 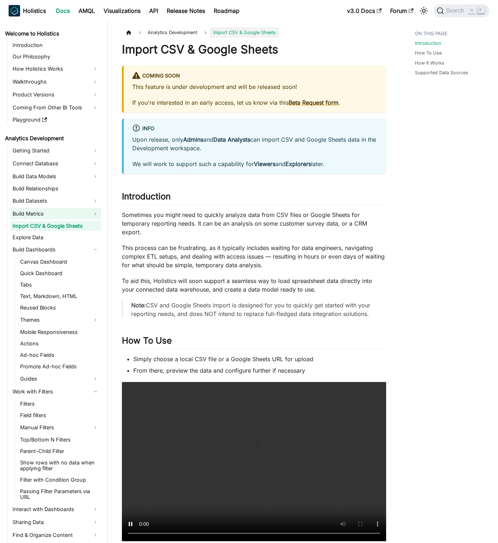 What do you see at coordinates (153, 11) in the screenshot?
I see `a: API` at bounding box center [153, 11].